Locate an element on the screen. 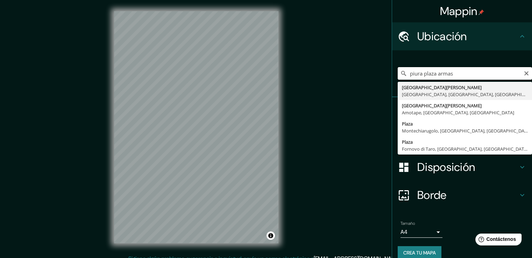 This screenshot has height=258, width=532. canvas: Mapa is located at coordinates (196, 127).